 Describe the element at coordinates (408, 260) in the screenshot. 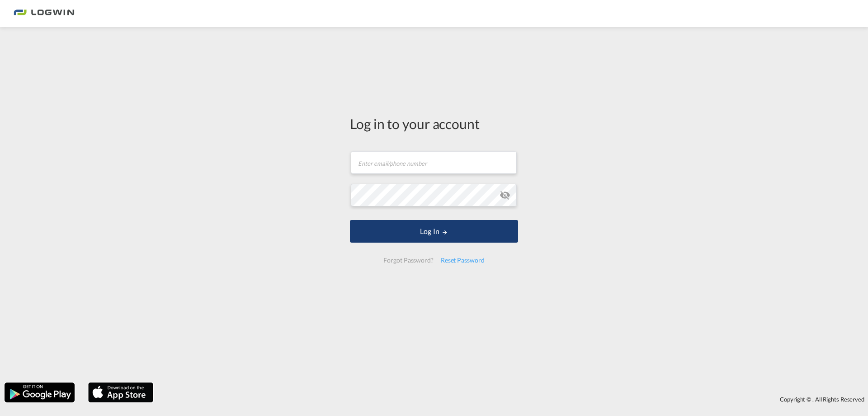

I see `div: Forgot Password?` at that location.